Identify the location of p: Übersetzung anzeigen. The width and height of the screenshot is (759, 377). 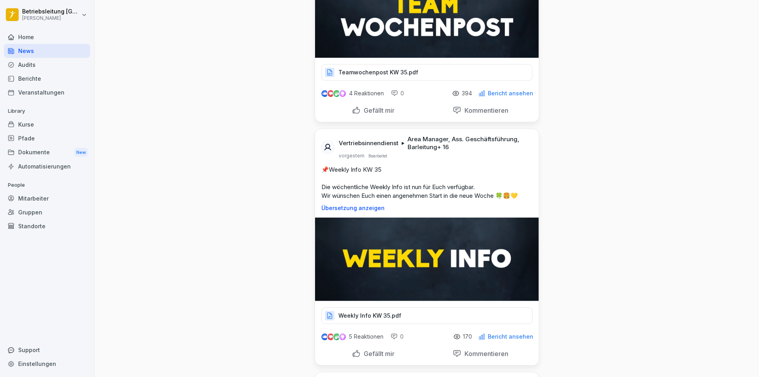
(427, 208).